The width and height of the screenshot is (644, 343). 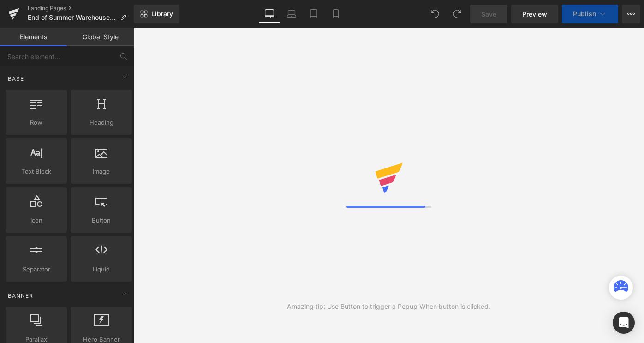 I want to click on span: Heading, so click(x=101, y=122).